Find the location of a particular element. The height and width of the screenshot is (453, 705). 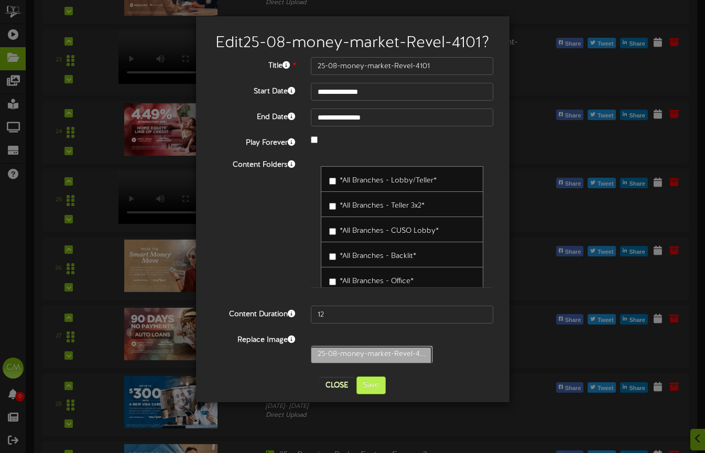

h2: Edit 25-08-money-market-Revel-4101 ? is located at coordinates (353, 43).